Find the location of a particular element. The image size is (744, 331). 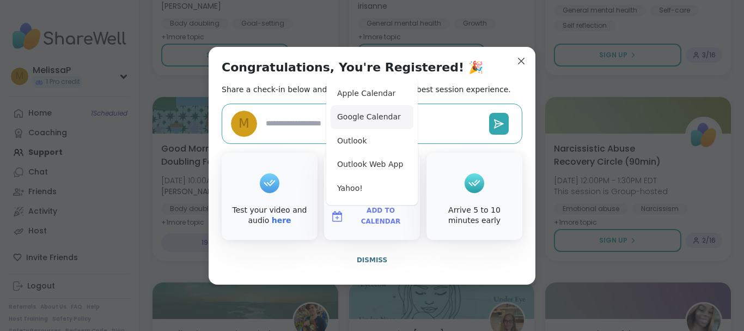

button: Apple Calendar is located at coordinates (372, 94).